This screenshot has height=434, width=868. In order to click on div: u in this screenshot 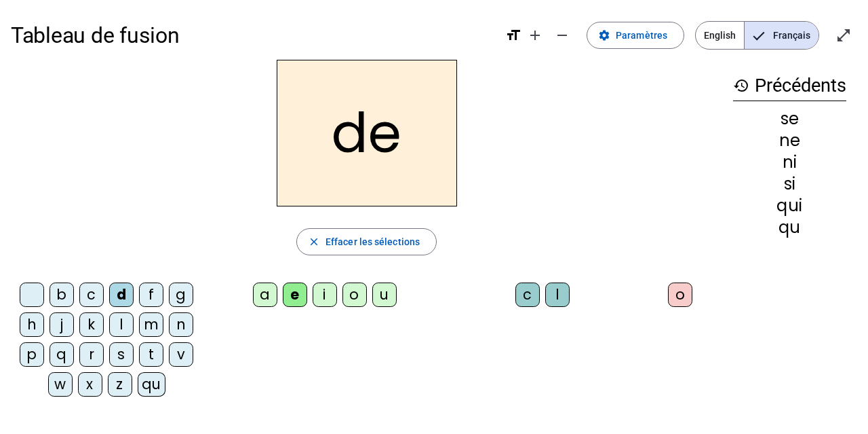, I will do `click(384, 295)`.